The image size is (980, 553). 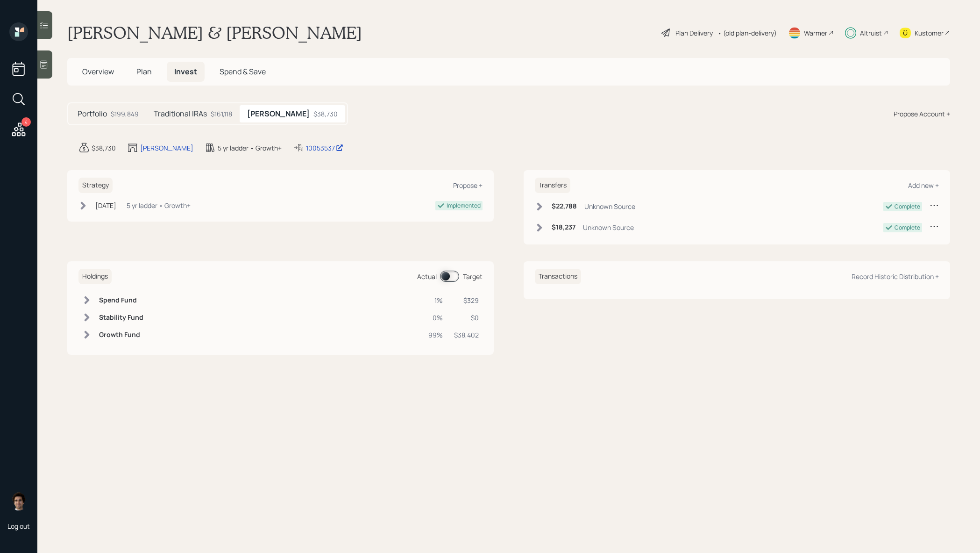 What do you see at coordinates (564, 207) in the screenshot?
I see `h6: $22,788` at bounding box center [564, 207].